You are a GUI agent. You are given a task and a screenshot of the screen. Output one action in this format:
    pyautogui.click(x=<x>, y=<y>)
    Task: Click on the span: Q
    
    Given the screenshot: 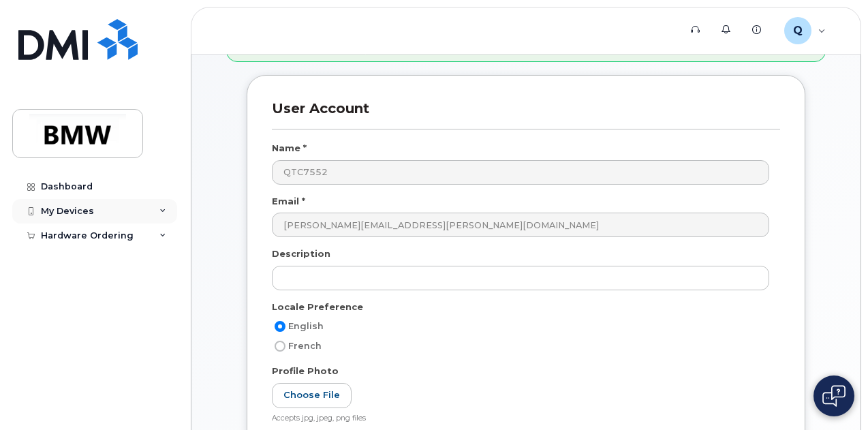 What is the action you would take?
    pyautogui.click(x=798, y=31)
    